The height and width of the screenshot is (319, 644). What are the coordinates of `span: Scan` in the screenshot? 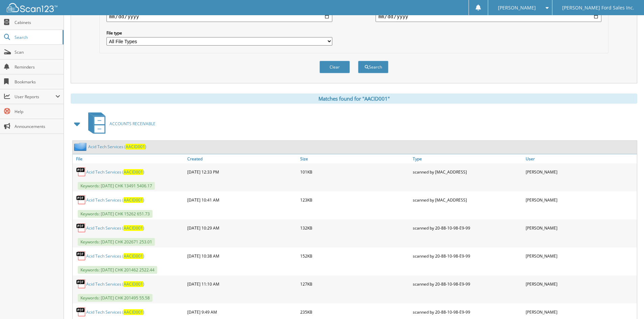 It's located at (37, 52).